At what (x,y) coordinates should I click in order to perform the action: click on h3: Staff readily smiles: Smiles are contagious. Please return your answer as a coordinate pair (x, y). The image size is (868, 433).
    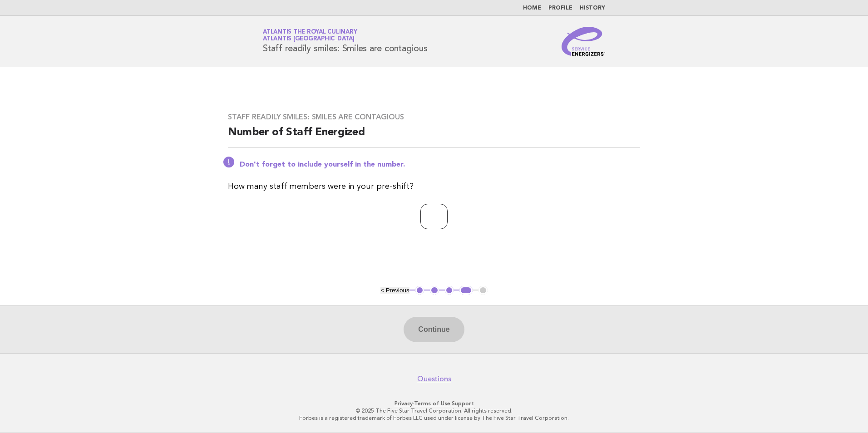
    Looking at the image, I should click on (434, 117).